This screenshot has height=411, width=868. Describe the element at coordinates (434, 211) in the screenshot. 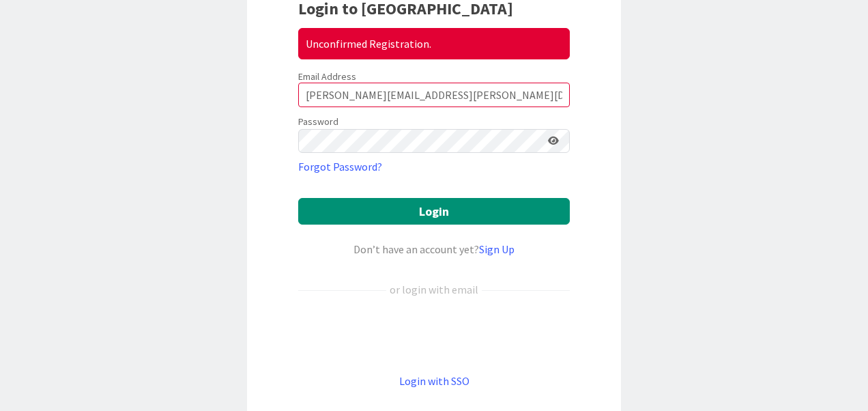

I see `button: Login` at that location.